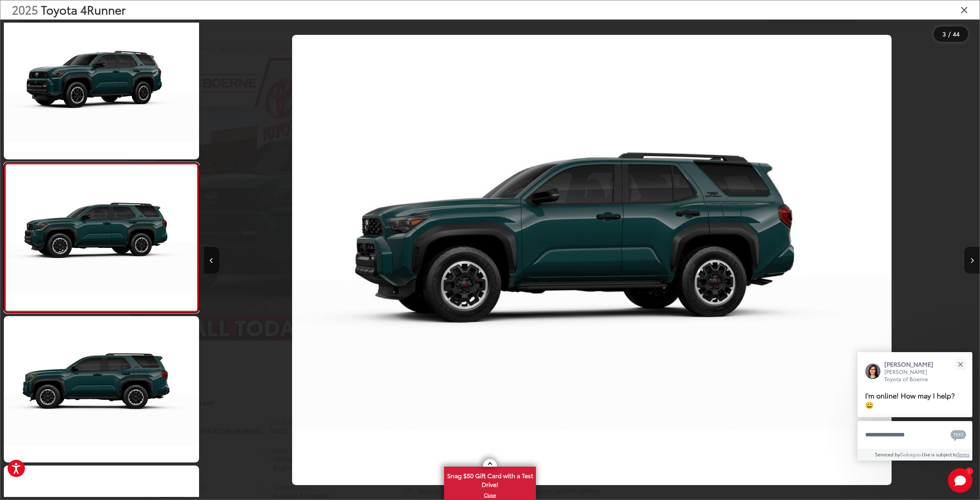  Describe the element at coordinates (939, 454) in the screenshot. I see `span: Use is subject to` at that location.